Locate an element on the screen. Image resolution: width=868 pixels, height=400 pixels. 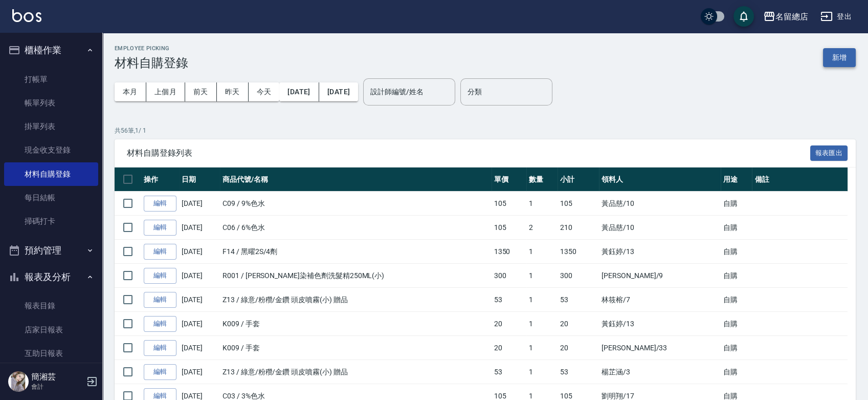
button: 櫃檯作業 is located at coordinates (51, 50).